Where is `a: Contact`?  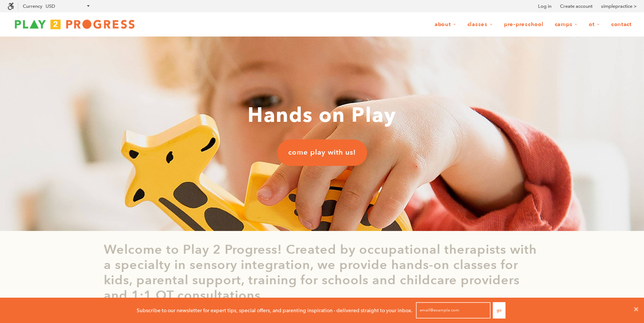 a: Contact is located at coordinates (621, 25).